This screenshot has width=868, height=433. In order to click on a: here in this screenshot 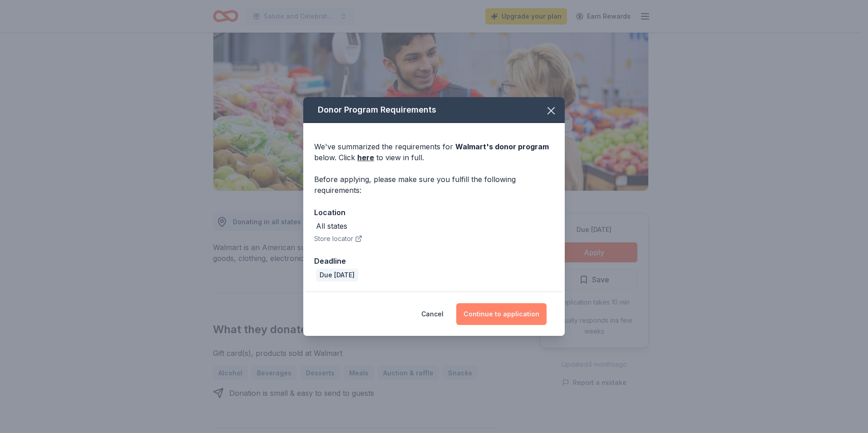, I will do `click(366, 158)`.